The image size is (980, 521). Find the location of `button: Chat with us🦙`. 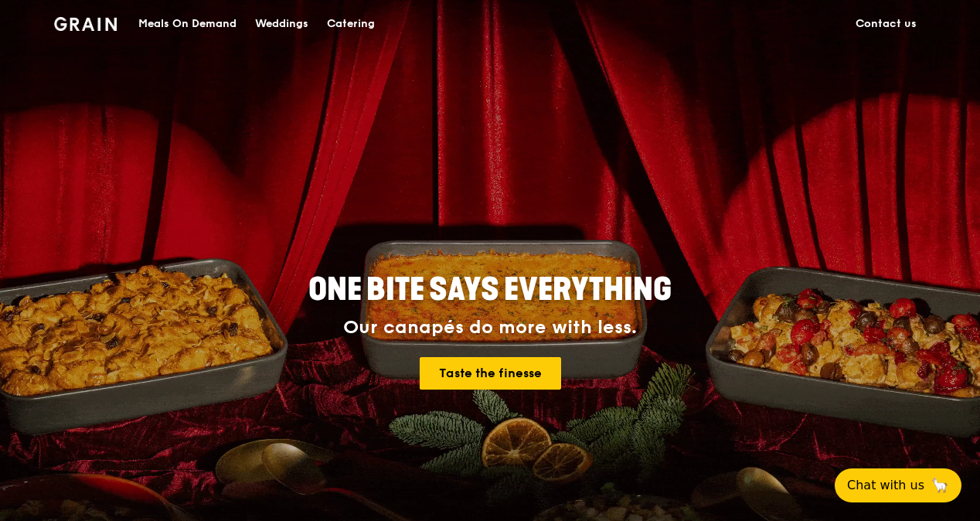

button: Chat with us🦙 is located at coordinates (898, 485).